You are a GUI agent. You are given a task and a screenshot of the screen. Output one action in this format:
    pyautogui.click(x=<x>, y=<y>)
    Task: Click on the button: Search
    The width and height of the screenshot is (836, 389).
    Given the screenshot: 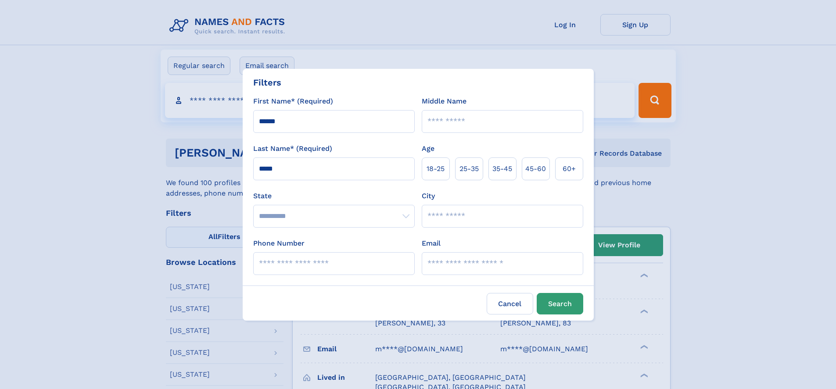 What is the action you would take?
    pyautogui.click(x=560, y=304)
    